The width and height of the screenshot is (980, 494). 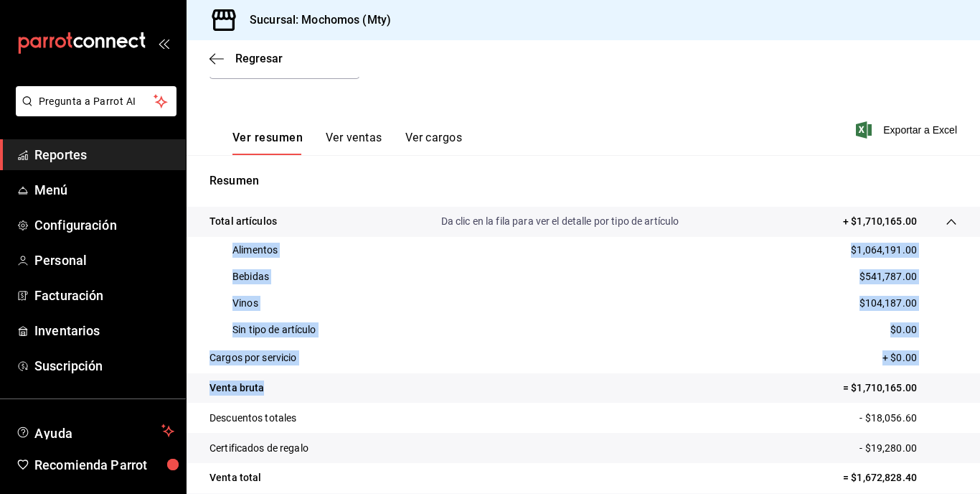 What do you see at coordinates (104, 225) in the screenshot?
I see `span: Configuración` at bounding box center [104, 225].